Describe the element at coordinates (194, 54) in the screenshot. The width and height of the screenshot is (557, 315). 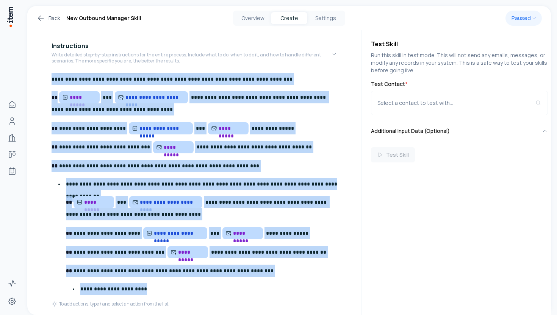
I see `button: InstructionsWrite detailed step-by-step instructions for the entire process. Include what to do, ...` at that location.